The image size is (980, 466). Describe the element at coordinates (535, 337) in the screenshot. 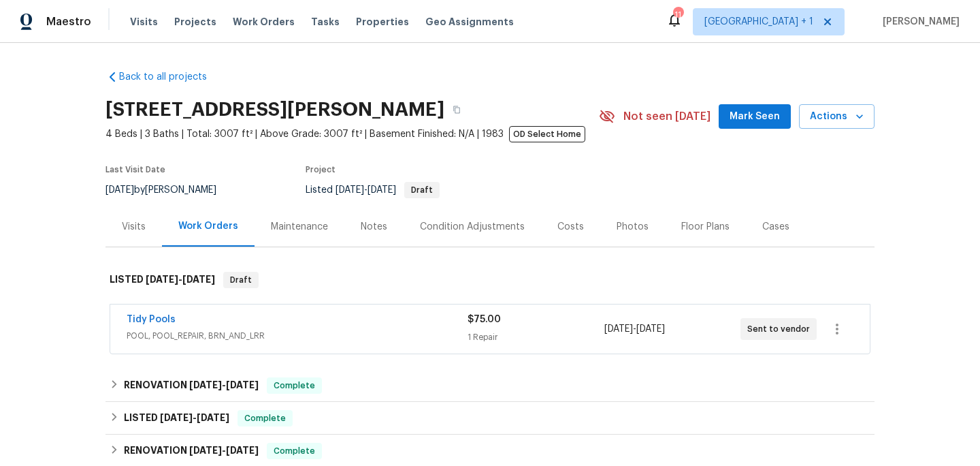

I see `div: 1 Repair` at that location.